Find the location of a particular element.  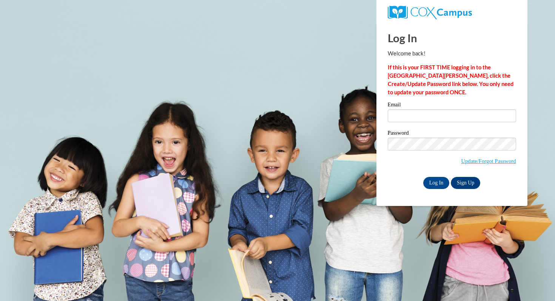

h1: Log In is located at coordinates (452, 38).